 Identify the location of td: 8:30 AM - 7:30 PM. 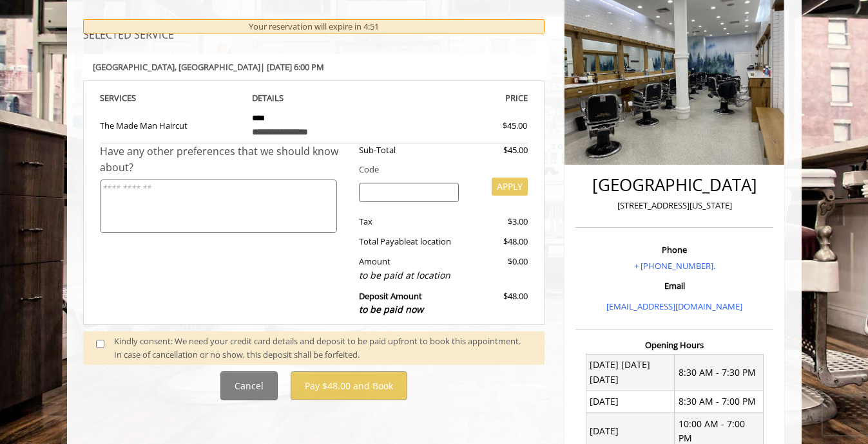
(719, 372).